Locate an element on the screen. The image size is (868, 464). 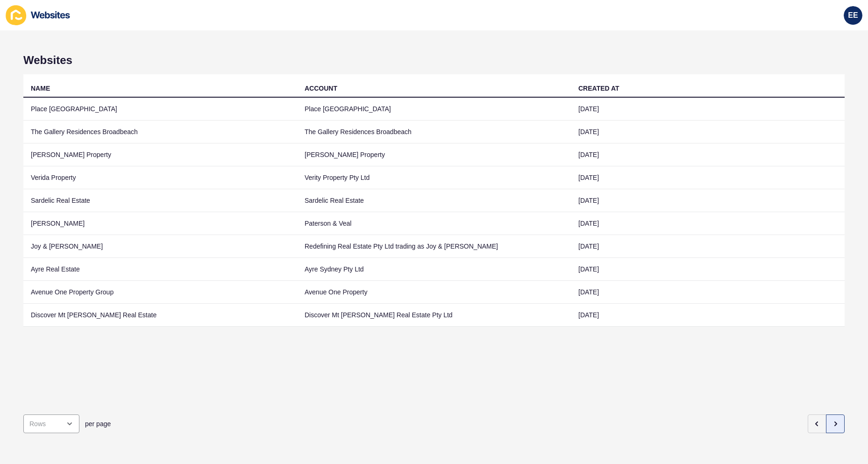
h1: Websites is located at coordinates (434, 61).